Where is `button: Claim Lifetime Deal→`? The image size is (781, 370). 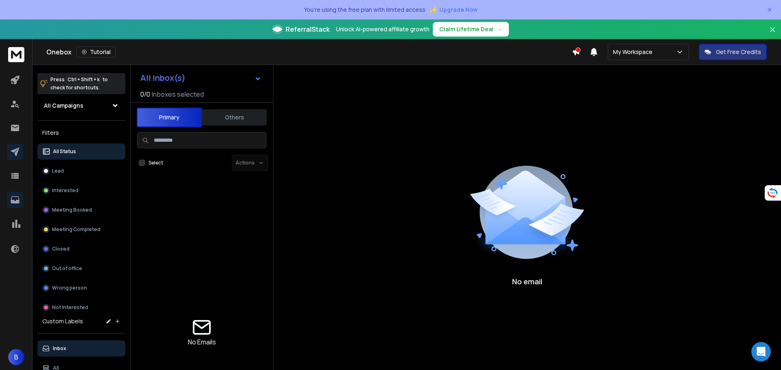
button: Claim Lifetime Deal→ is located at coordinates (470, 29).